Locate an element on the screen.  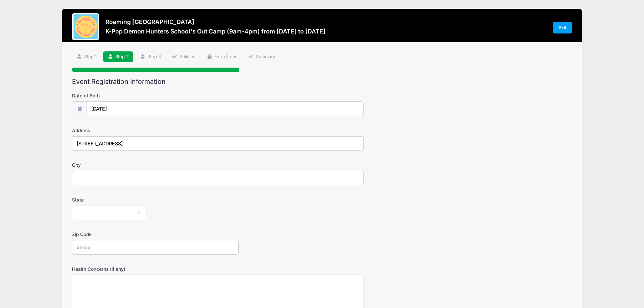
a: Step 2 is located at coordinates (118, 57).